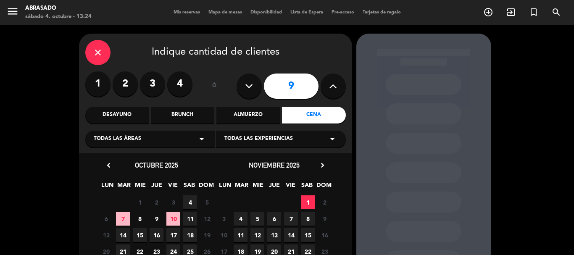 This screenshot has width=574, height=255. Describe the element at coordinates (156, 165) in the screenshot. I see `span: octubre 2025` at that location.